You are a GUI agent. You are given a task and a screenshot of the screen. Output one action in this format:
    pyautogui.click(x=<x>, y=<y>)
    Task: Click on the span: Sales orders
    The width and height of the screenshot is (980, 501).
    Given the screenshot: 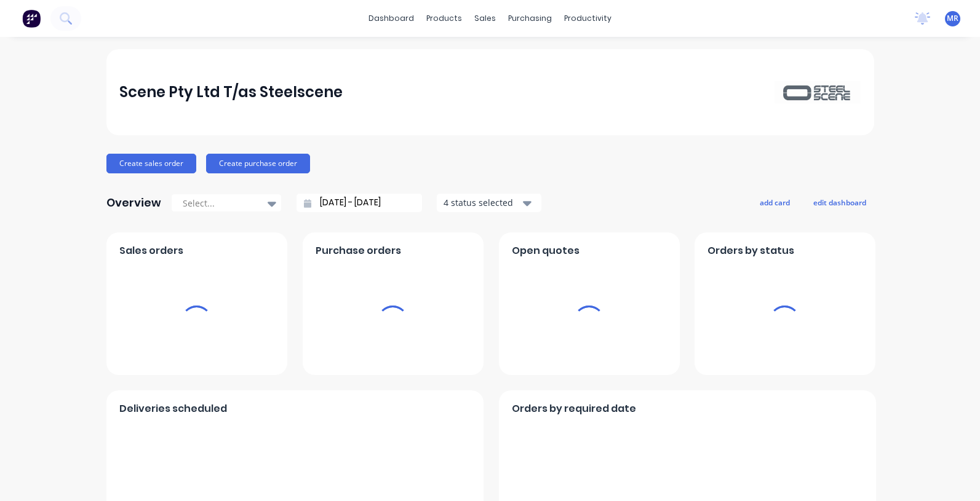 What is the action you would take?
    pyautogui.click(x=151, y=251)
    